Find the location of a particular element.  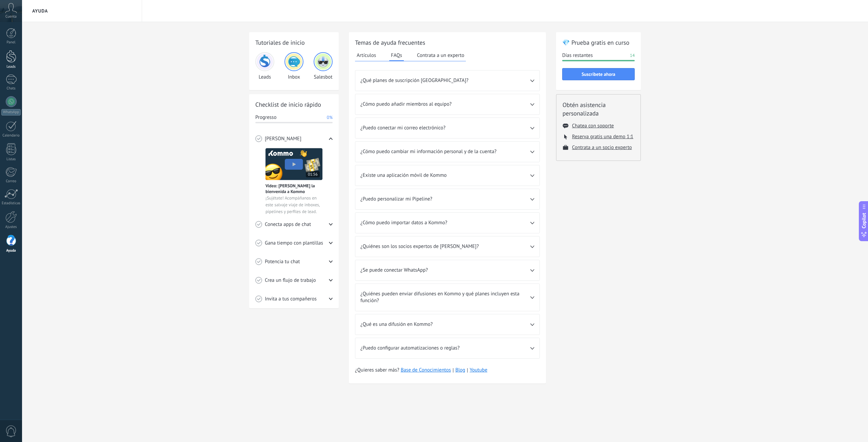

div: Inbox is located at coordinates (293, 66).